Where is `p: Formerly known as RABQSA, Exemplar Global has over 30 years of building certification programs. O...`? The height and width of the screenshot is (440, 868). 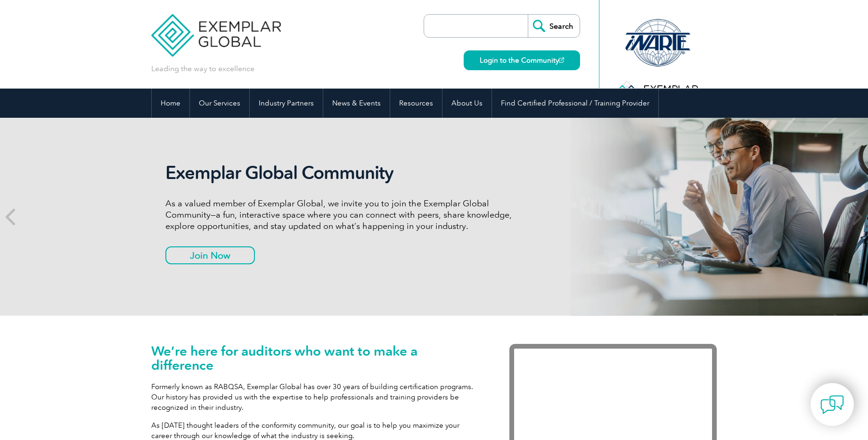 p: Formerly known as RABQSA, Exemplar Global has over 30 years of building certification programs. O... is located at coordinates (316, 397).